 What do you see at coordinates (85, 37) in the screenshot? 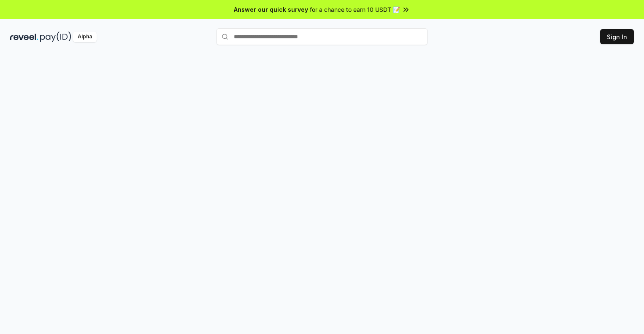
I see `div: Alpha` at bounding box center [85, 37].